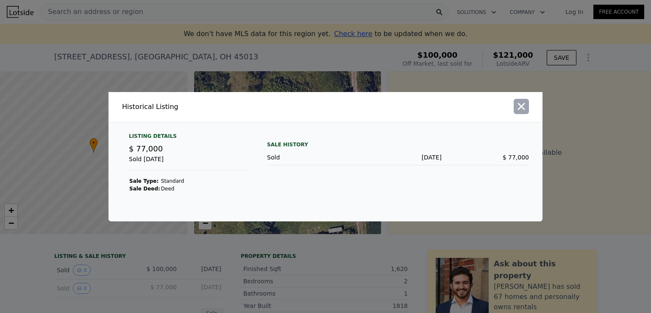  Describe the element at coordinates (398, 145) in the screenshot. I see `div: Sale History` at that location.